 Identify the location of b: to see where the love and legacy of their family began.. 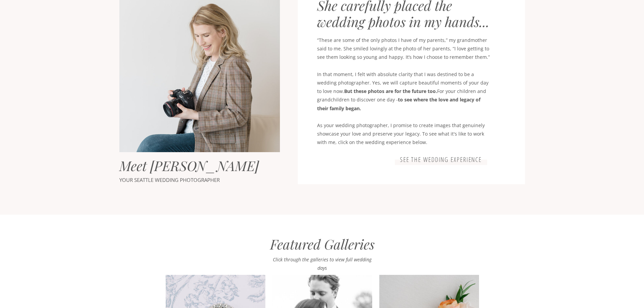
(398, 104).